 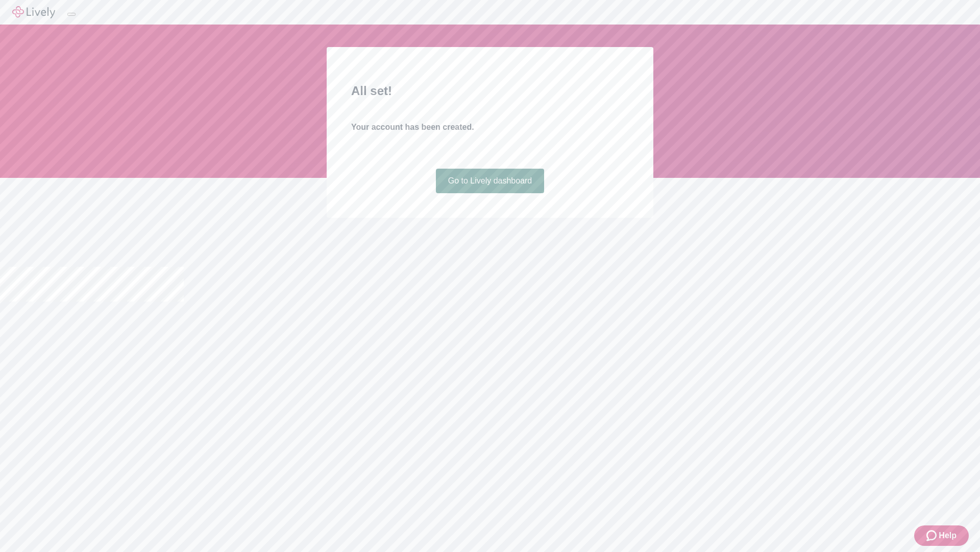 What do you see at coordinates (947, 535) in the screenshot?
I see `span: Help` at bounding box center [947, 535].